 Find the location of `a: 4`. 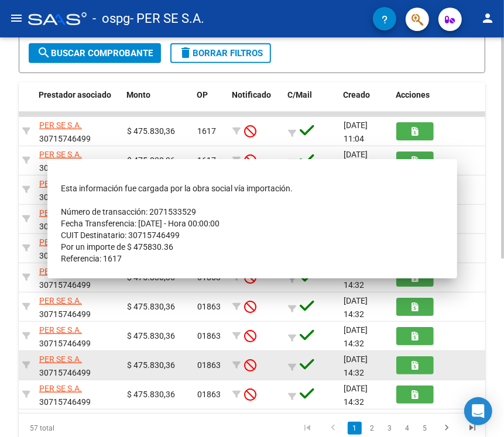

a: 4 is located at coordinates (407, 428).